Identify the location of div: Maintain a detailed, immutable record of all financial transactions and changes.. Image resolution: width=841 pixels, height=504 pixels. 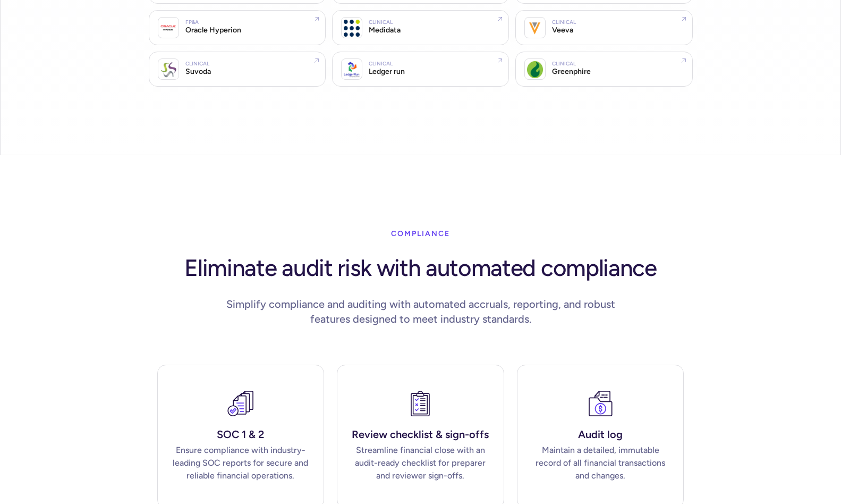
(601, 463).